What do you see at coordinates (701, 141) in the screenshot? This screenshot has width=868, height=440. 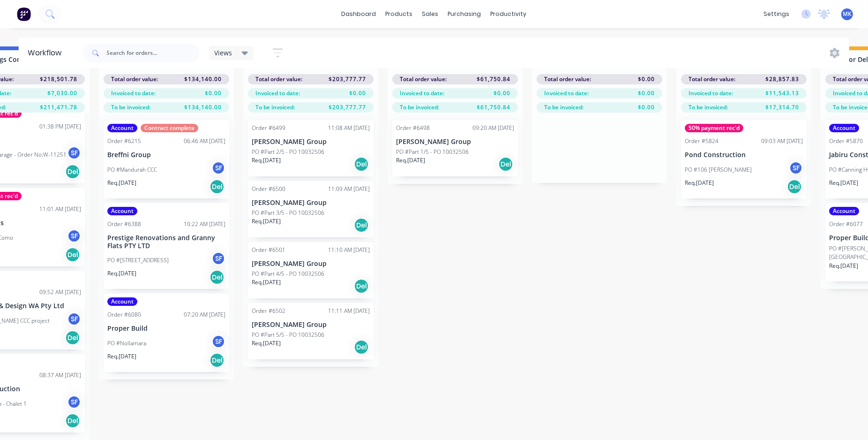 I see `div: Order #5824` at bounding box center [701, 141].